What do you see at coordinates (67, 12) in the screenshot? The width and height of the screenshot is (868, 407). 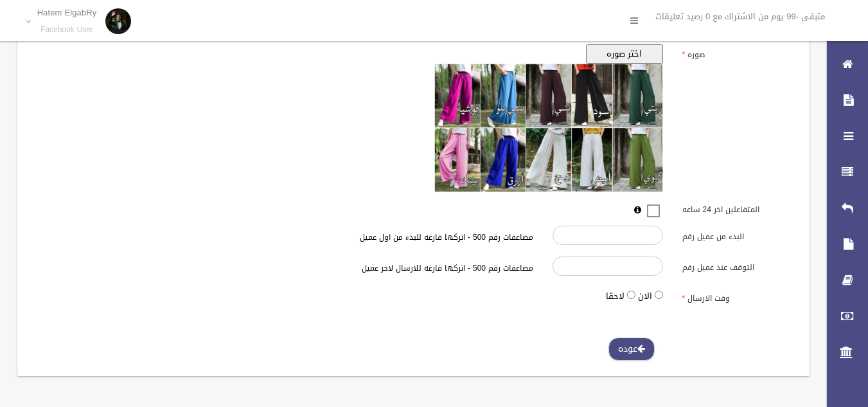 I see `p: Hatem ElgabRy` at bounding box center [67, 12].